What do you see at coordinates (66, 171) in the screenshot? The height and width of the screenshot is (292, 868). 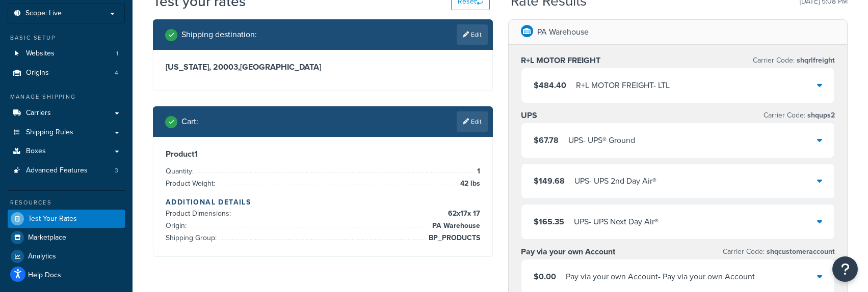 I see `li: Advanced Features` at bounding box center [66, 171].